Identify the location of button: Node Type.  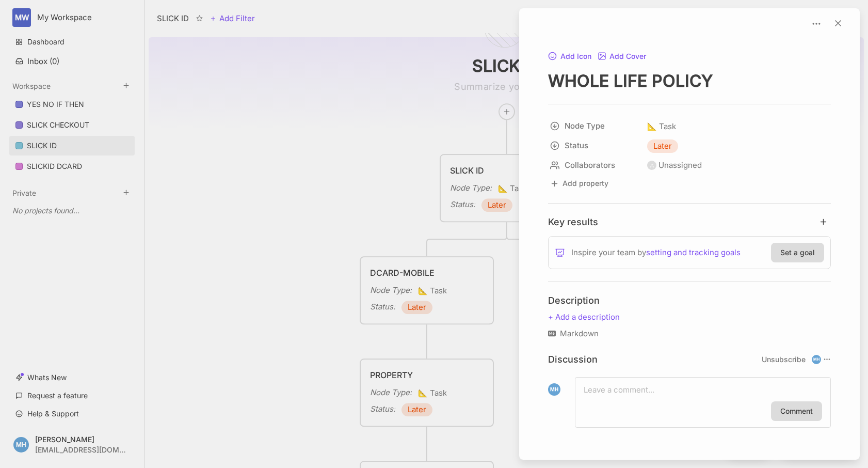
(595, 126).